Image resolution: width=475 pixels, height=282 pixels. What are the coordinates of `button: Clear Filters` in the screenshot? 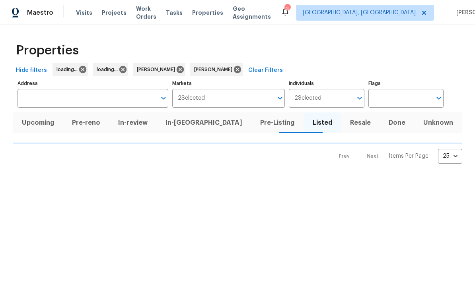 It's located at (265, 70).